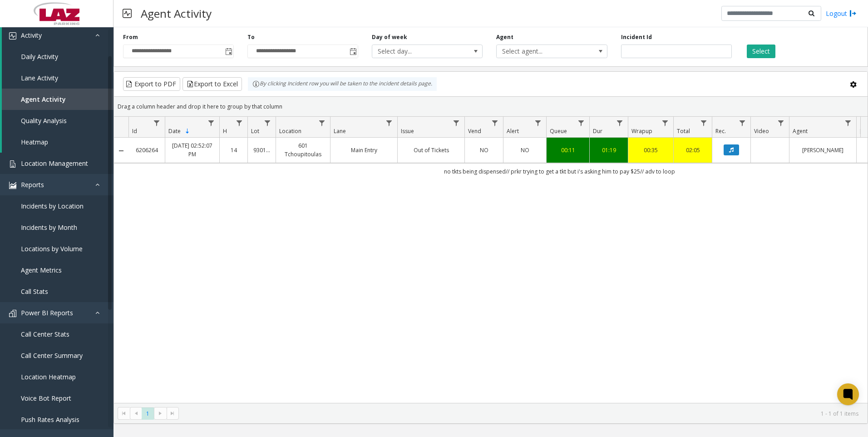  I want to click on a: Wrapup Filter Menu, so click(665, 122).